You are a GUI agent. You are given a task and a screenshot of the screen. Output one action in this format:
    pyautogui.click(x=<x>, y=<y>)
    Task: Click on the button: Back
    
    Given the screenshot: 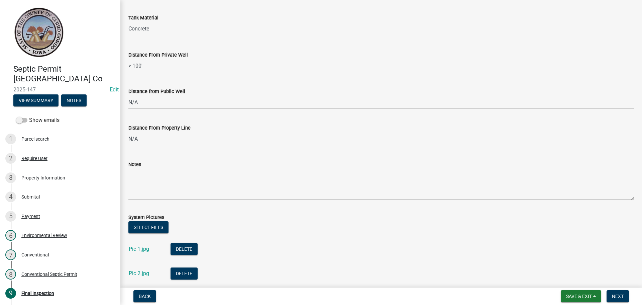 What is the action you would take?
    pyautogui.click(x=145, y=296)
    